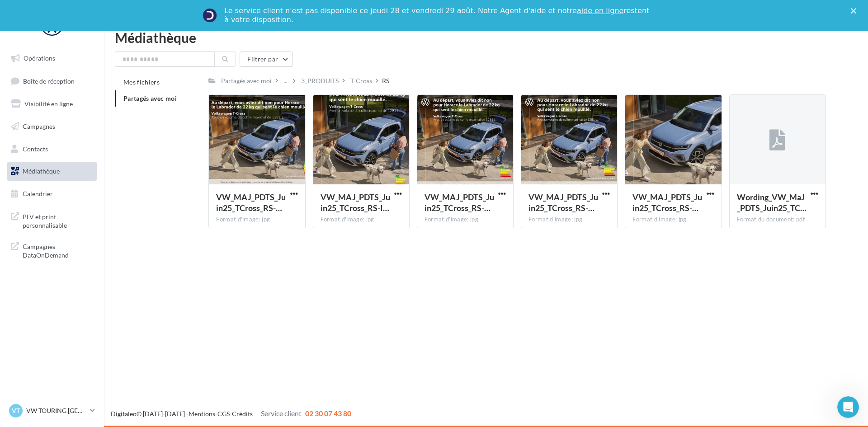  I want to click on span: Contacts, so click(35, 148).